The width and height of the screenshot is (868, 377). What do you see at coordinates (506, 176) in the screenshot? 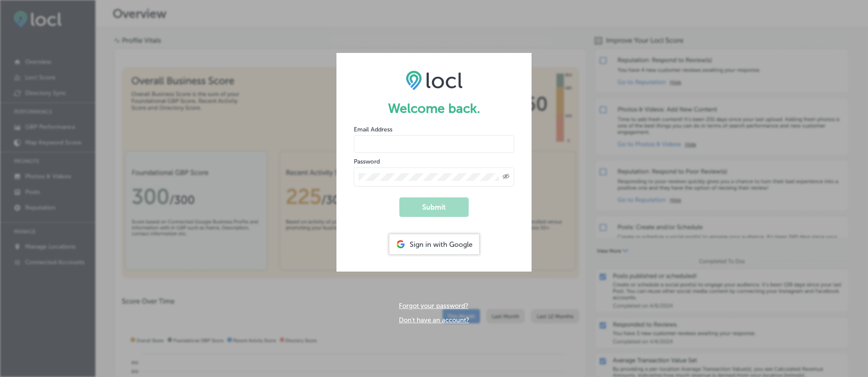
I see `span: Toggle password visibility` at bounding box center [506, 176].